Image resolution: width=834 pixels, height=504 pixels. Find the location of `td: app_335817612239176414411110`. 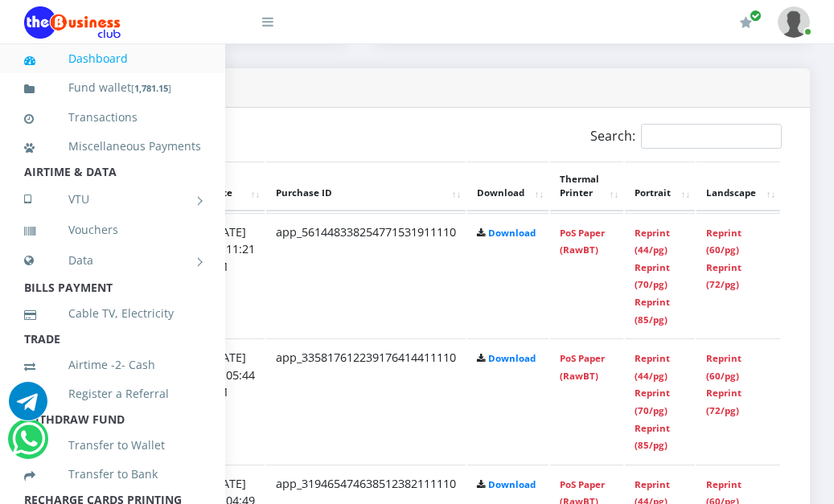

td: app_335817612239176414411110 is located at coordinates (366, 400).